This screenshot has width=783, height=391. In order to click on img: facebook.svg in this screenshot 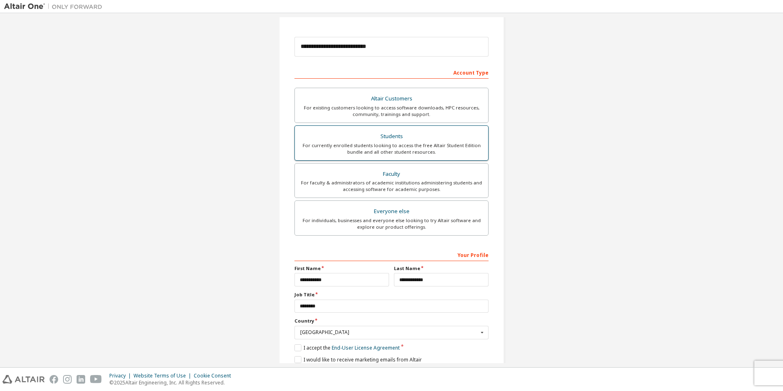, I will do `click(54, 379)`.